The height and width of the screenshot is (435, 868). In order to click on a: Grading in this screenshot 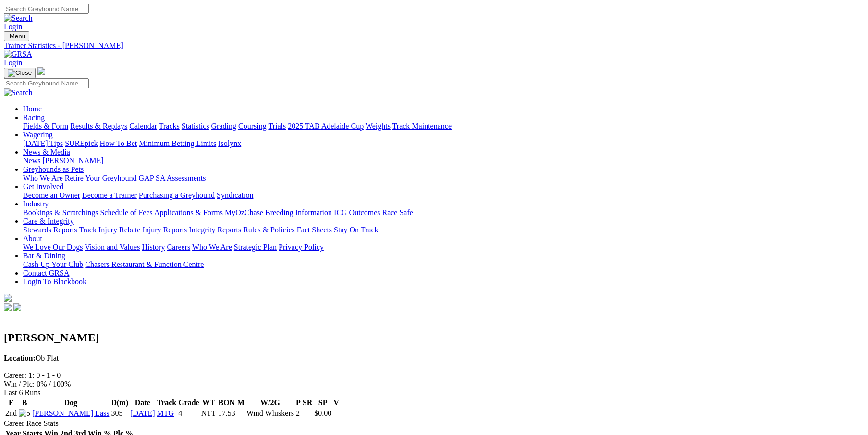, I will do `click(224, 126)`.